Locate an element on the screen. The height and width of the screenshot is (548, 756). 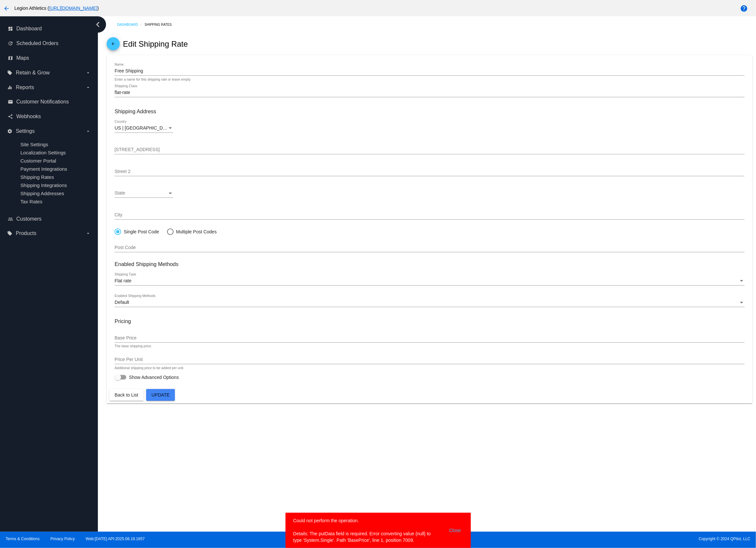
i: dashboard is located at coordinates (10, 29).